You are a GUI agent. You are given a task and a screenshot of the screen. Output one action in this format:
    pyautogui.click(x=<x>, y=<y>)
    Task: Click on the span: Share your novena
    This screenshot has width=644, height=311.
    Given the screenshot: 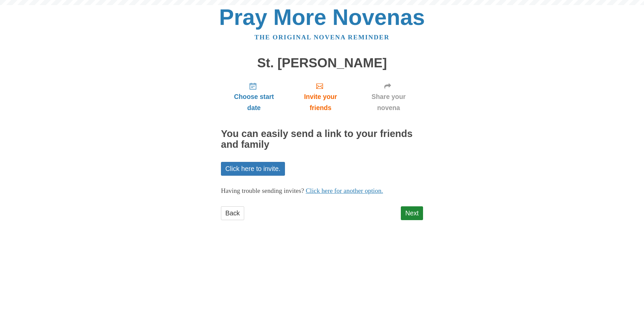 What is the action you would take?
    pyautogui.click(x=388, y=102)
    